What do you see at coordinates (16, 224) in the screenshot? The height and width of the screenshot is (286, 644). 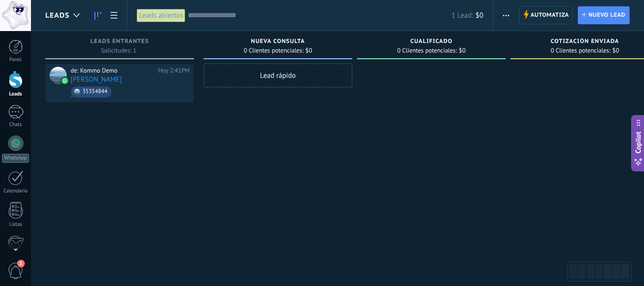 I see `div: Listas` at bounding box center [16, 224].